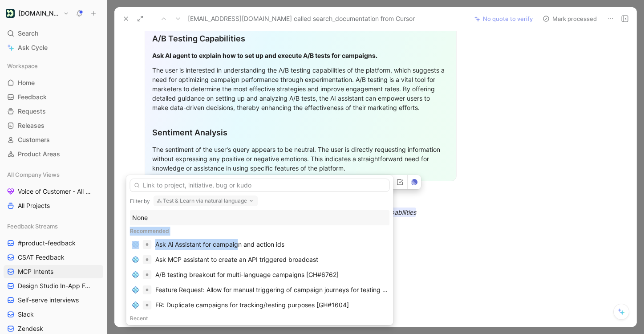 This screenshot has height=334, width=644. What do you see at coordinates (237, 260) in the screenshot?
I see `div: Ask MCP assistant to create an API triggered broadcast` at bounding box center [237, 260].